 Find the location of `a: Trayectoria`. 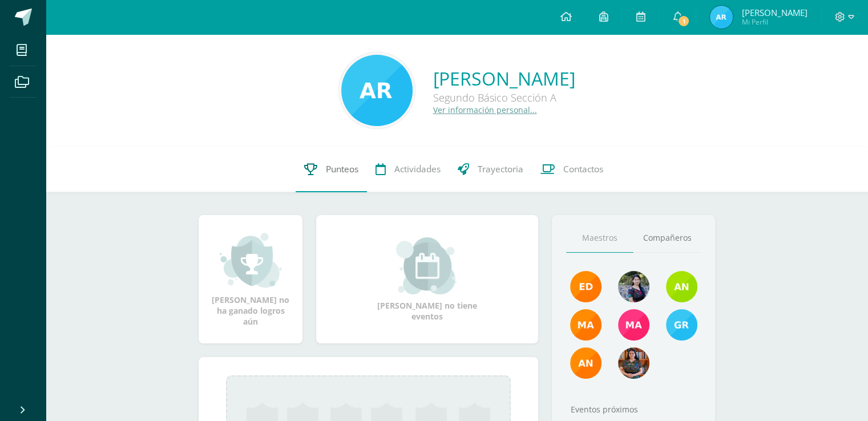

a: Trayectoria is located at coordinates (490, 170).